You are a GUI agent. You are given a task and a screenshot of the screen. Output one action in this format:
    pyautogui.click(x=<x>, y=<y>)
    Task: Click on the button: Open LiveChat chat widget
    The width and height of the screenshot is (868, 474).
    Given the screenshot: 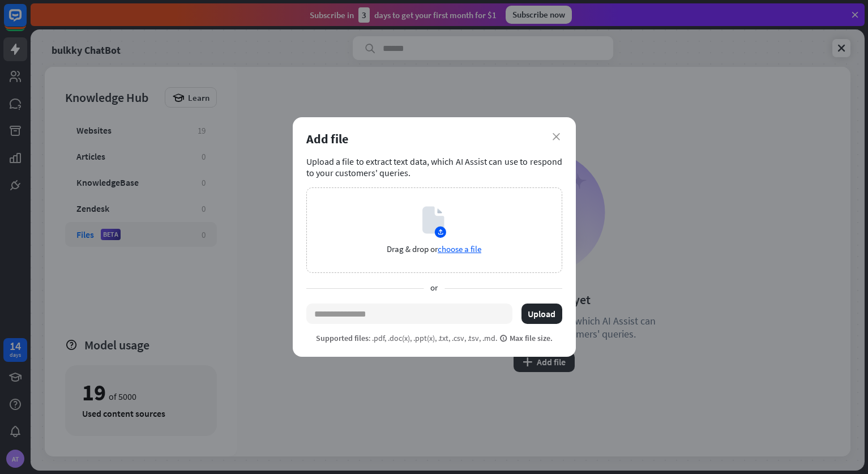 What is the action you would take?
    pyautogui.click(x=26, y=22)
    